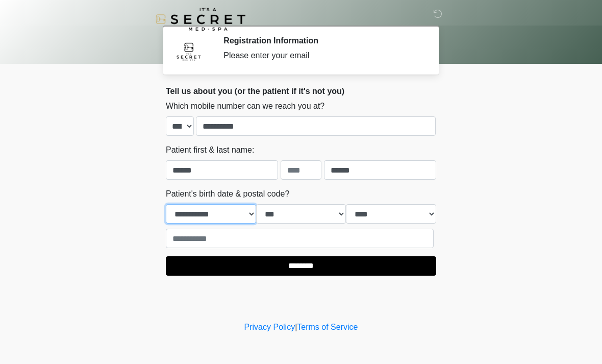  Describe the element at coordinates (210, 150) in the screenshot. I see `label: Patient first & last name:` at that location.